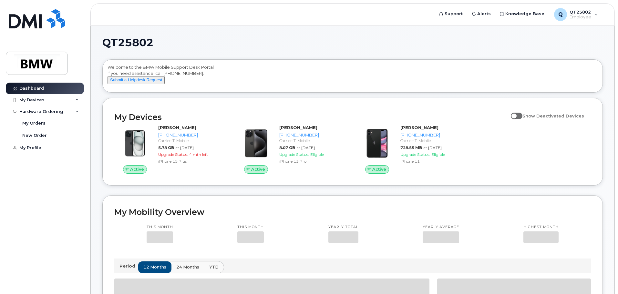  I want to click on img: iPhone_15_Pro_Black.png, so click(256, 143).